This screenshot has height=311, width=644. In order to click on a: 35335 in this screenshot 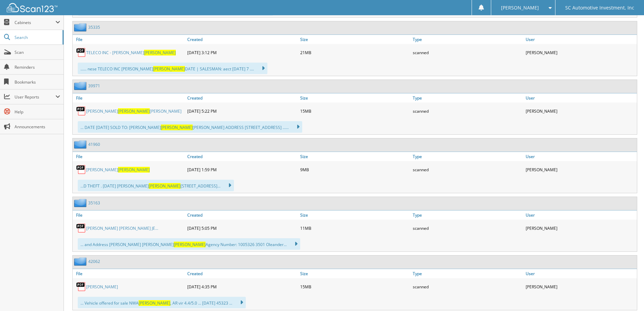, I will do `click(94, 27)`.